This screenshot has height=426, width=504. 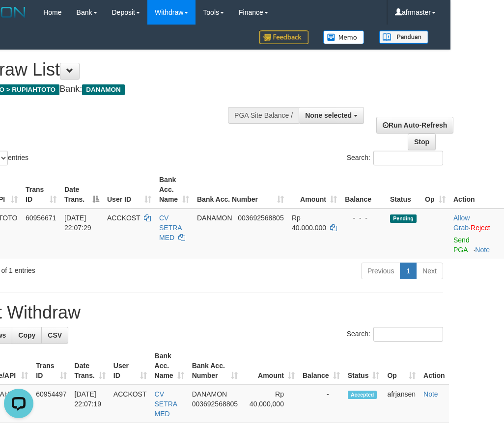 What do you see at coordinates (270, 404) in the screenshot?
I see `td: Rp 40,000,000` at bounding box center [270, 404].